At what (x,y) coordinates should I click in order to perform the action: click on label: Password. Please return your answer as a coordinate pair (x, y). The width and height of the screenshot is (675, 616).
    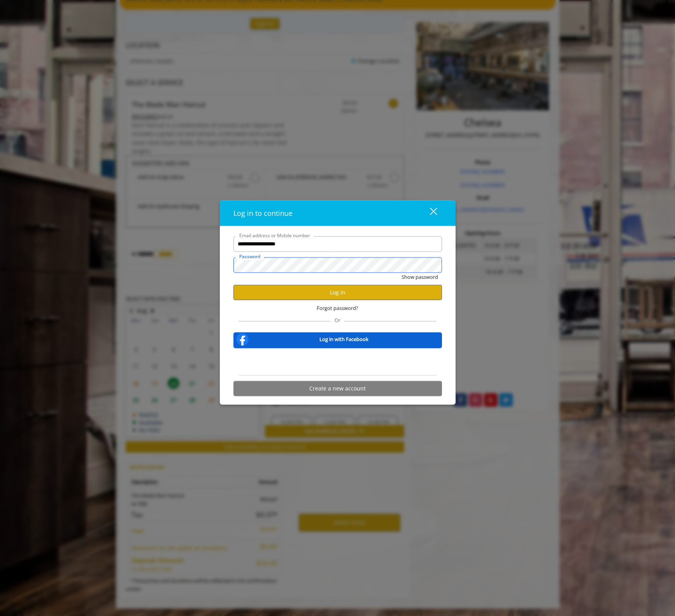
    Looking at the image, I should click on (250, 256).